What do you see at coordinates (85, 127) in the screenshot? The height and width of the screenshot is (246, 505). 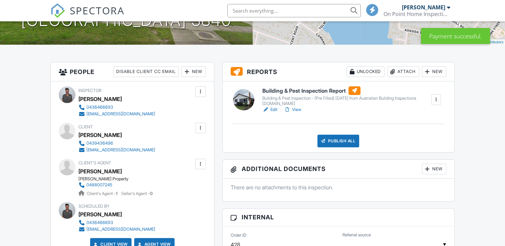 I see `span: Client` at bounding box center [85, 127].